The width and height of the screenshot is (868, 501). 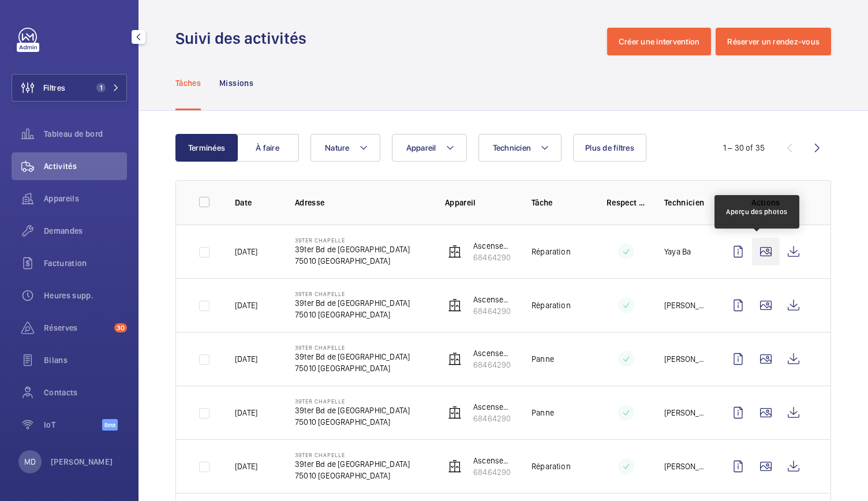 I want to click on span: Contacts, so click(x=86, y=392).